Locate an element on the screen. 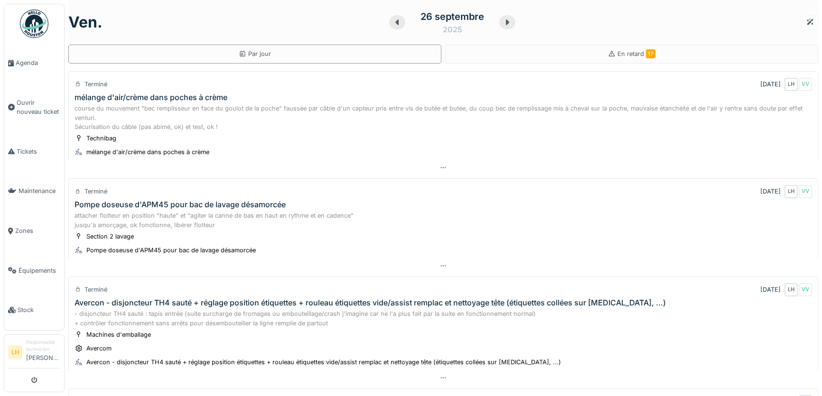 The width and height of the screenshot is (822, 396). span: Maintenance is located at coordinates (39, 191).